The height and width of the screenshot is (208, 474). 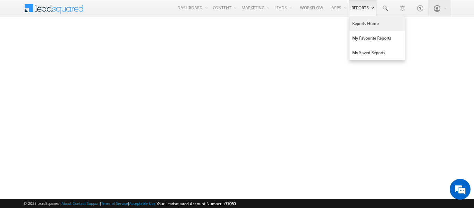 What do you see at coordinates (66, 203) in the screenshot?
I see `a: About` at bounding box center [66, 203].